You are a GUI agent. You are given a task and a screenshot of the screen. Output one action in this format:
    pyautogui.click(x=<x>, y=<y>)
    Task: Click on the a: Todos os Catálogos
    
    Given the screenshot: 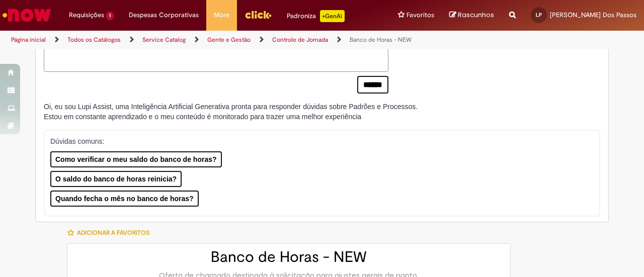 What is the action you would take?
    pyautogui.click(x=94, y=40)
    